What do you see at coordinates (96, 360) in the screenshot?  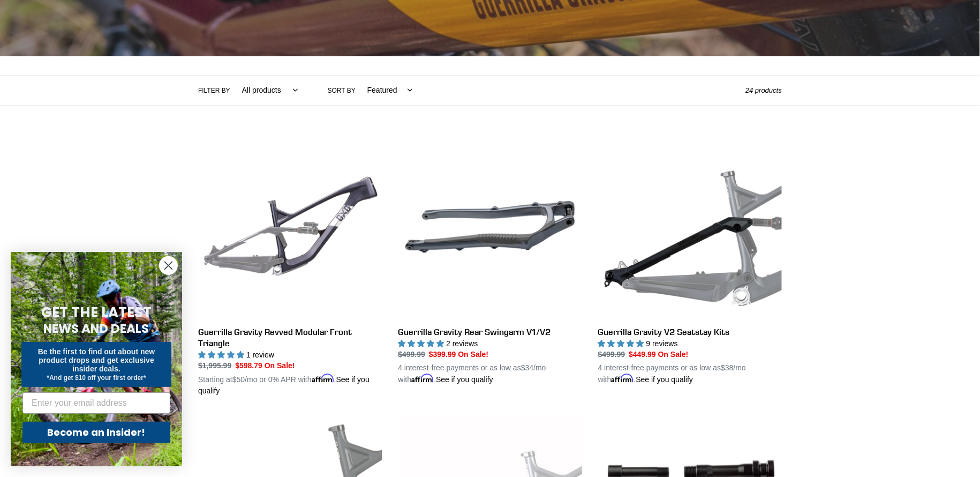 I see `span: Be the first to find out about new product drops and get exclusive insider deals.` at bounding box center [96, 360].